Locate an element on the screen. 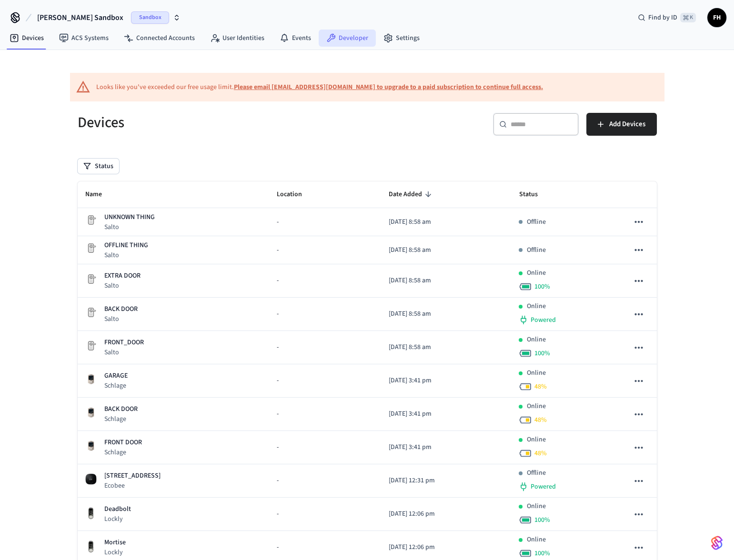 This screenshot has height=560, width=734. p: OFFLINE THING is located at coordinates (126, 245).